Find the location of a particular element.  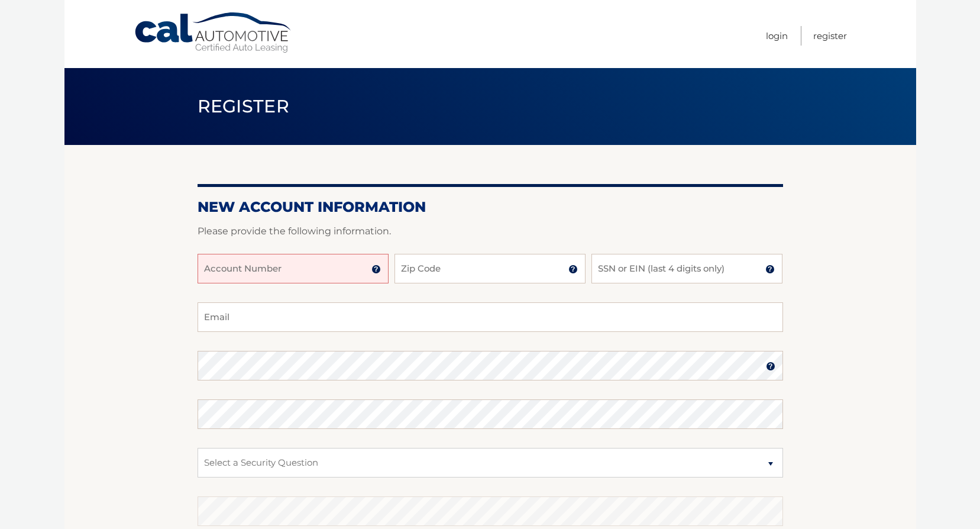

span: Register is located at coordinates (244, 106).